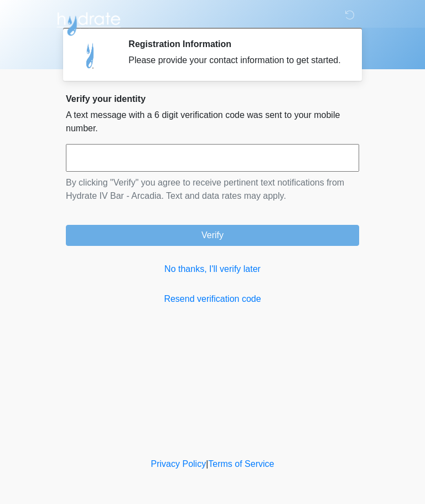  I want to click on button: Verify, so click(212, 236).